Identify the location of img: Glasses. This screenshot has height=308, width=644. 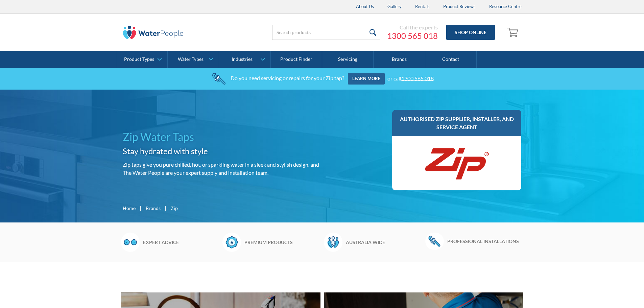
(130, 242).